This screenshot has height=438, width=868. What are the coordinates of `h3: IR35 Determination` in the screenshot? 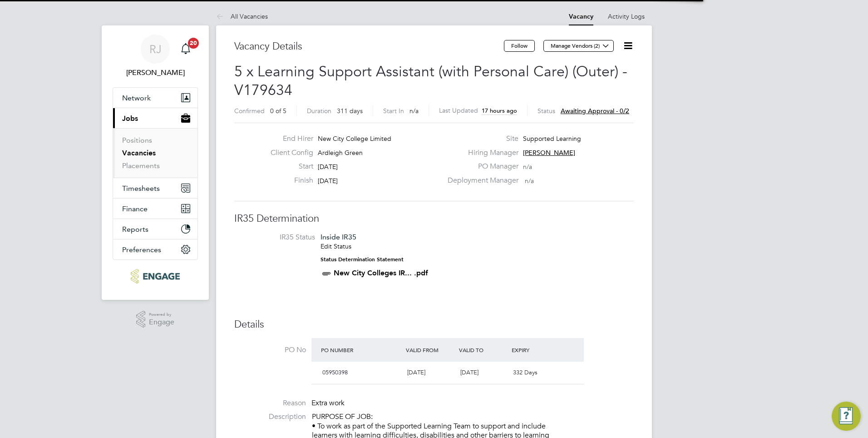 It's located at (434, 218).